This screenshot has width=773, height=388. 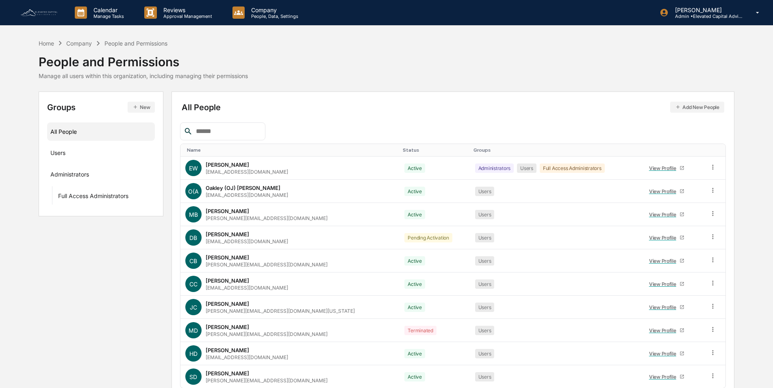 I want to click on span: JC, so click(x=193, y=307).